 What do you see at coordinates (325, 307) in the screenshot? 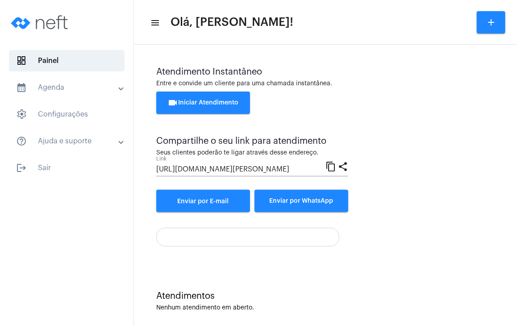
I see `div: Nenhum atendimento em aberto.` at bounding box center [325, 307].